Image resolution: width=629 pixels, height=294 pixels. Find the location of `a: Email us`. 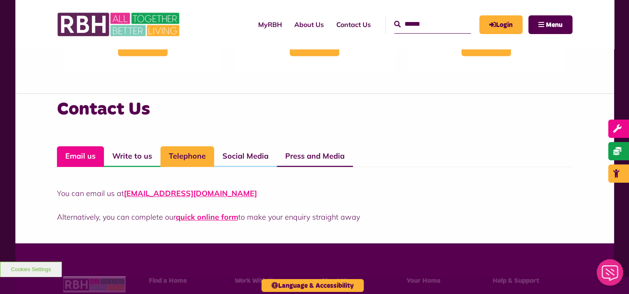

a: Email us is located at coordinates (80, 157).